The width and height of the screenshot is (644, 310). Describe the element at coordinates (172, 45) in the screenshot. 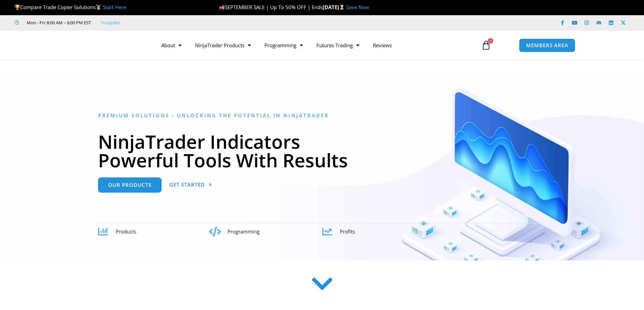

I see `a: About` at that location.